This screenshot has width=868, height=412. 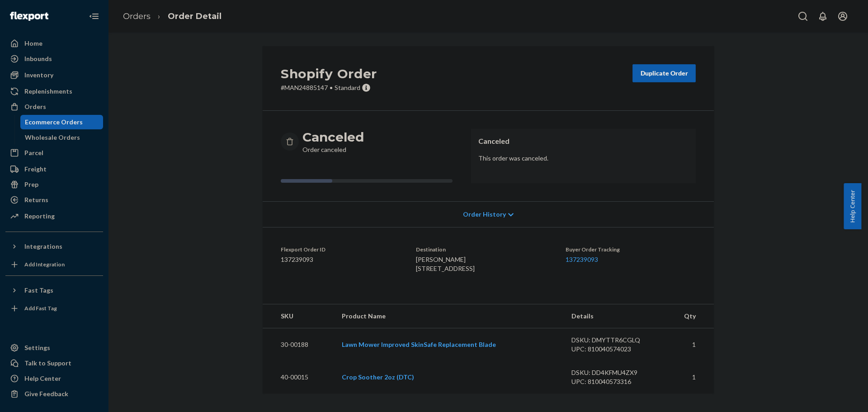 What do you see at coordinates (378, 376) in the screenshot?
I see `a: Crop Soother 2oz (DTC)` at bounding box center [378, 376].